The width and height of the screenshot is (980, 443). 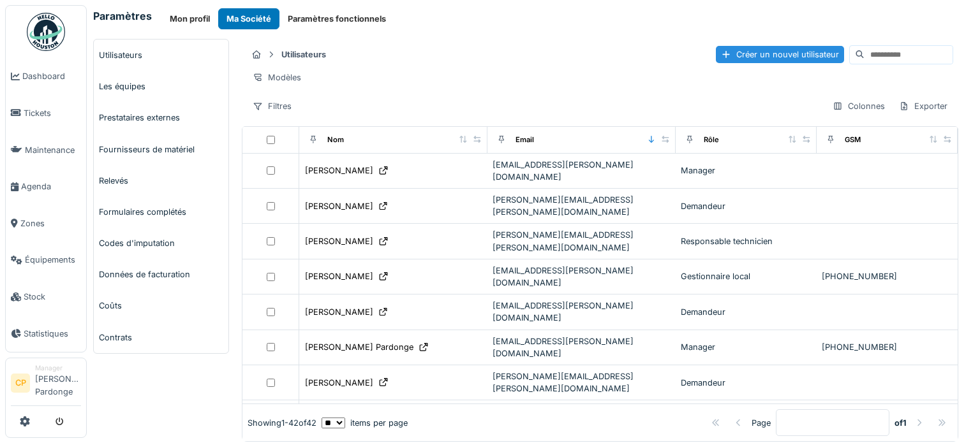 I want to click on div: Colonnes, so click(x=858, y=106).